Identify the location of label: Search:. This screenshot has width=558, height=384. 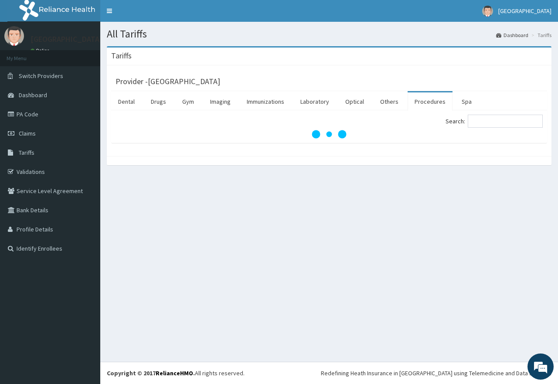
(494, 121).